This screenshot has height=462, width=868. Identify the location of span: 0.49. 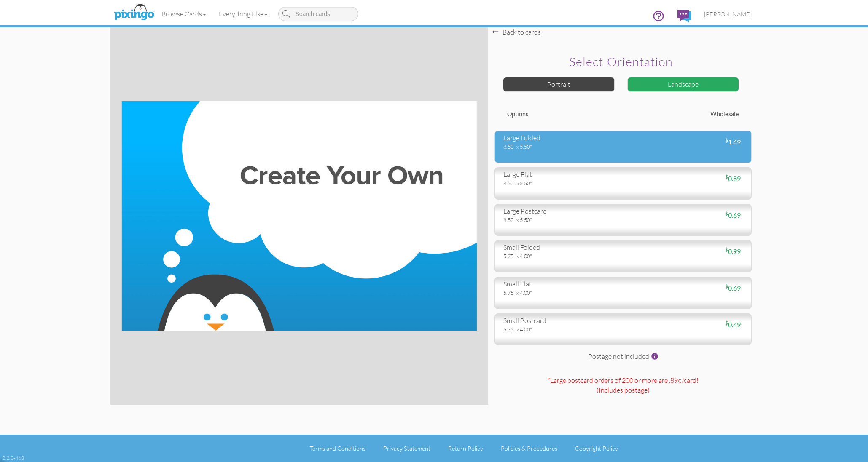
(733, 324).